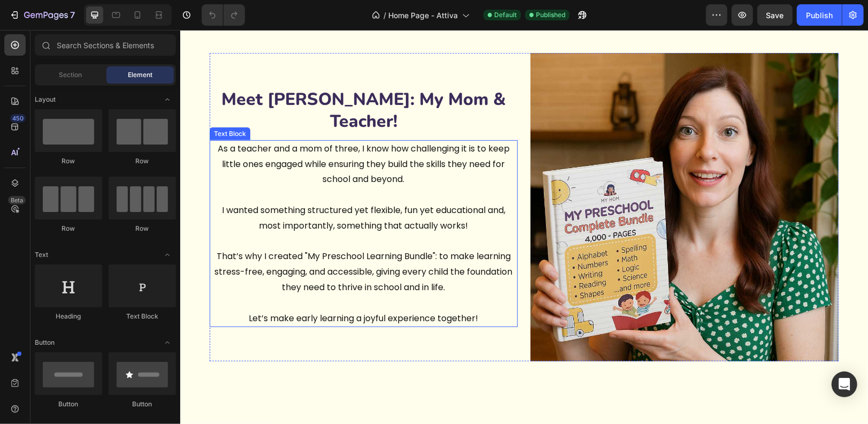 The width and height of the screenshot is (868, 424). What do you see at coordinates (41, 15) in the screenshot?
I see `button: 7` at bounding box center [41, 15].